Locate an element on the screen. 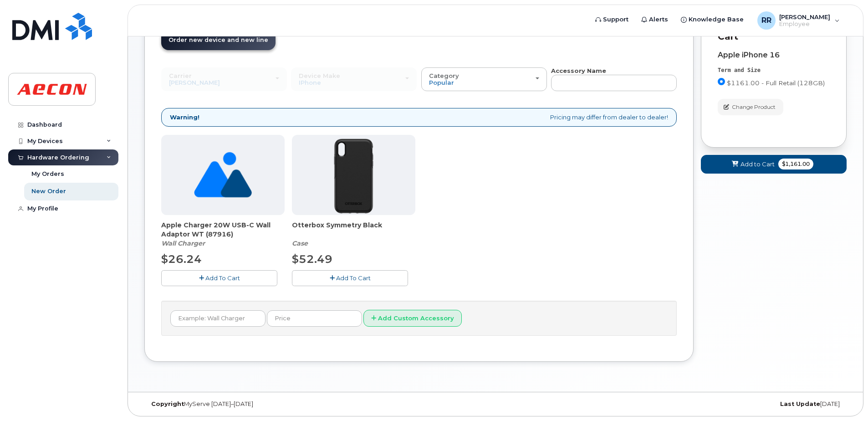 The image size is (868, 421). span: Alerts is located at coordinates (658, 20).